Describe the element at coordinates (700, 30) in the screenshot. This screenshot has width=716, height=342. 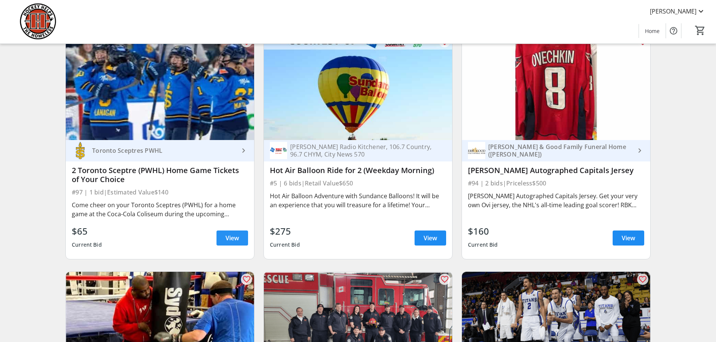
I see `button: Cart` at that location.